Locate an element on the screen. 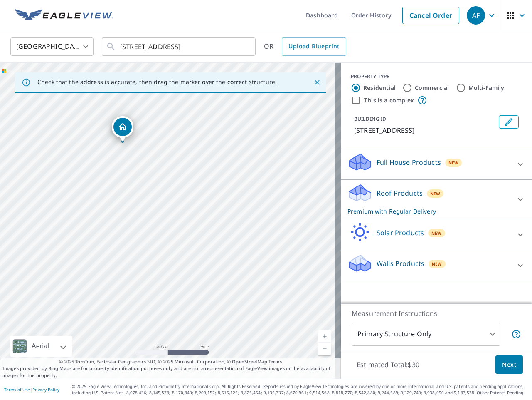  div: Roof ProductsNewPremium with Regular Delivery is located at coordinates (437, 199).